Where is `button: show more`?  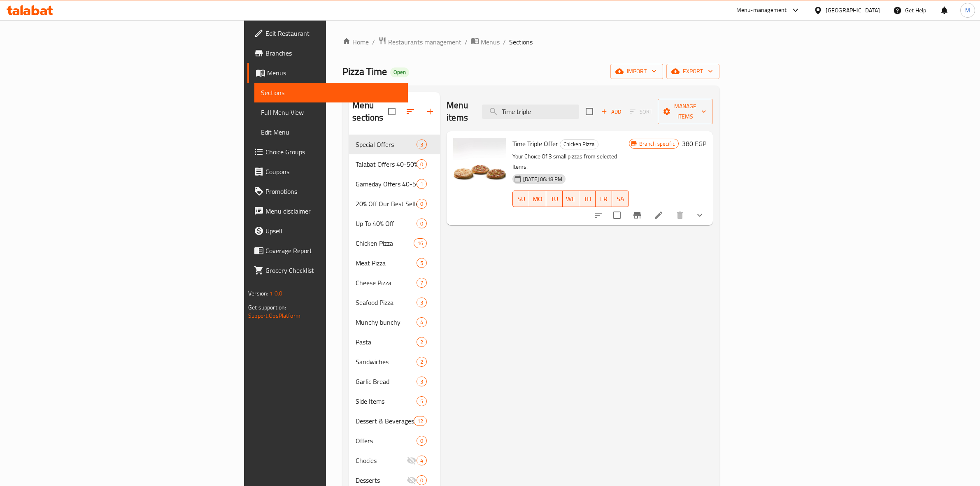
button: show more is located at coordinates (700, 215).